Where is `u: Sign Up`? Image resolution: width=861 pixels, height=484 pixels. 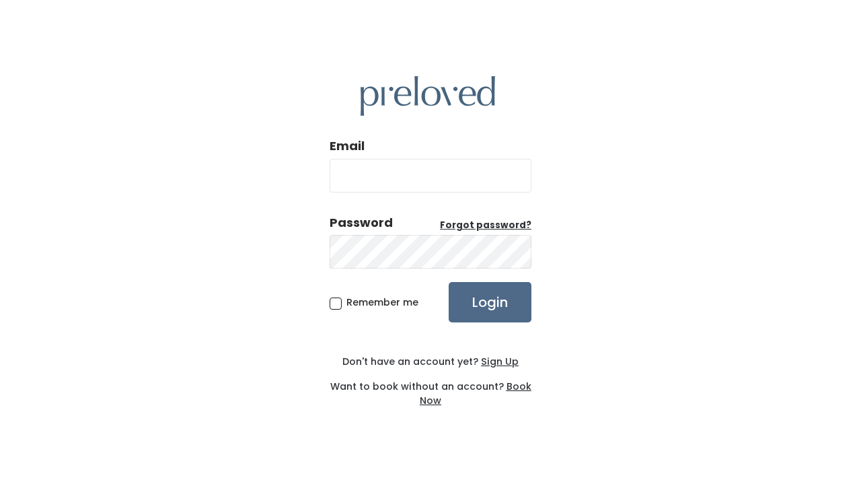
u: Sign Up is located at coordinates (500, 361).